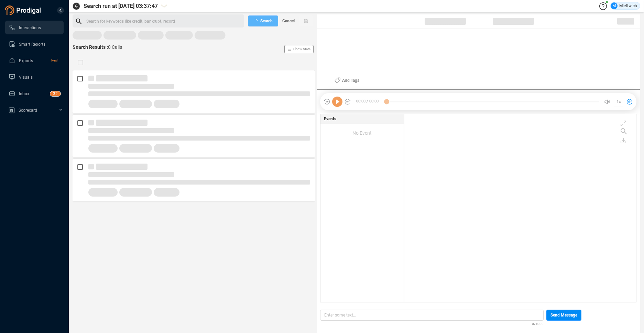  I want to click on span: Scorecard, so click(28, 110).